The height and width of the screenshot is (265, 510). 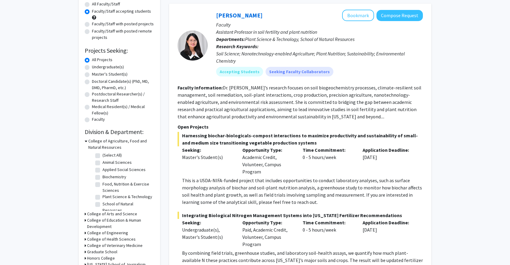 I want to click on h3: College of Arts and Science, so click(x=112, y=214).